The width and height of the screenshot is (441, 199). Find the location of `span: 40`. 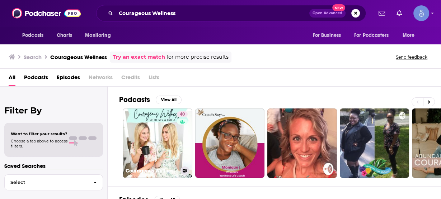

span: 40 is located at coordinates (182, 115).